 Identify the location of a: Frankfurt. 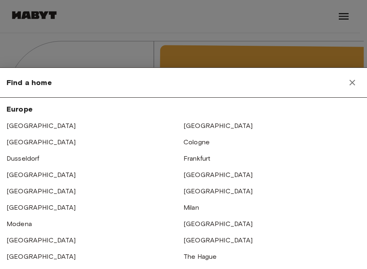
(197, 158).